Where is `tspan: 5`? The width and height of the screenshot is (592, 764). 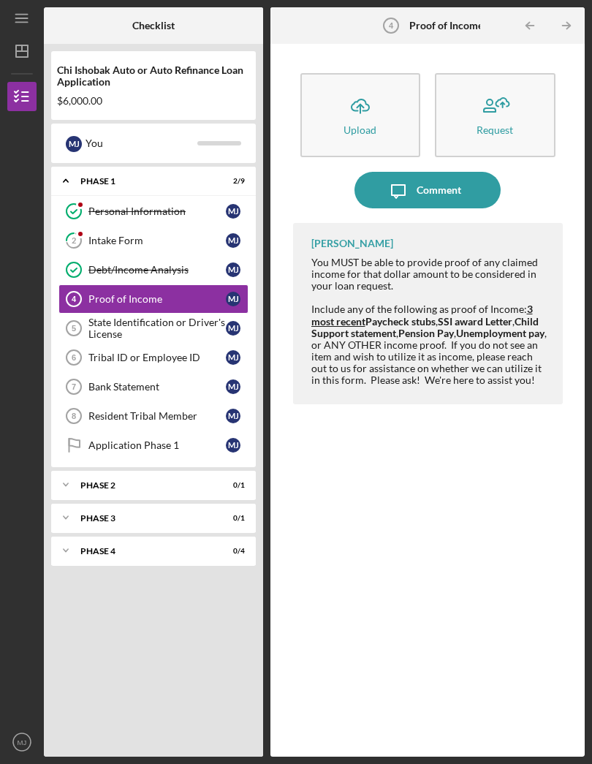
tspan: 5 is located at coordinates (74, 328).